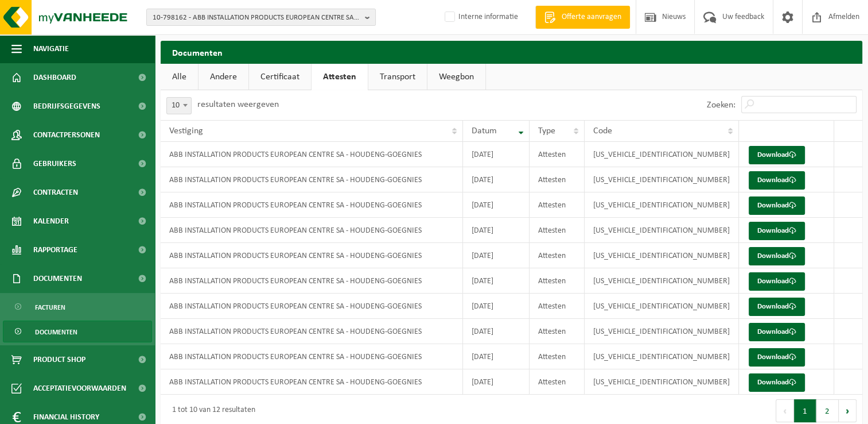  What do you see at coordinates (398, 77) in the screenshot?
I see `a: Transport` at bounding box center [398, 77].